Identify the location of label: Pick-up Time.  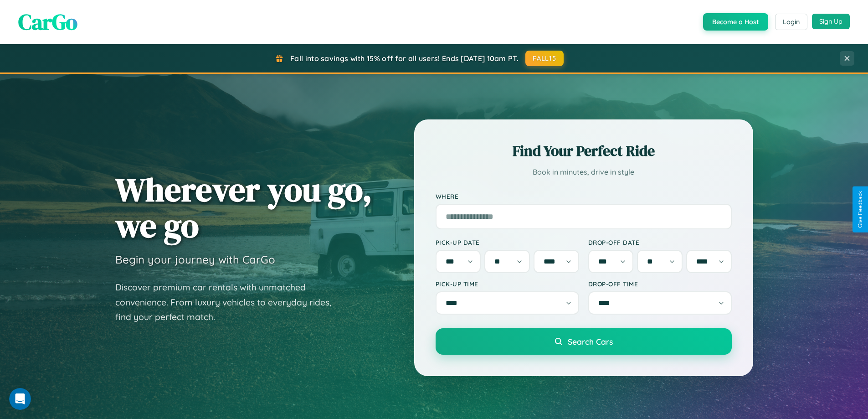
(507, 283).